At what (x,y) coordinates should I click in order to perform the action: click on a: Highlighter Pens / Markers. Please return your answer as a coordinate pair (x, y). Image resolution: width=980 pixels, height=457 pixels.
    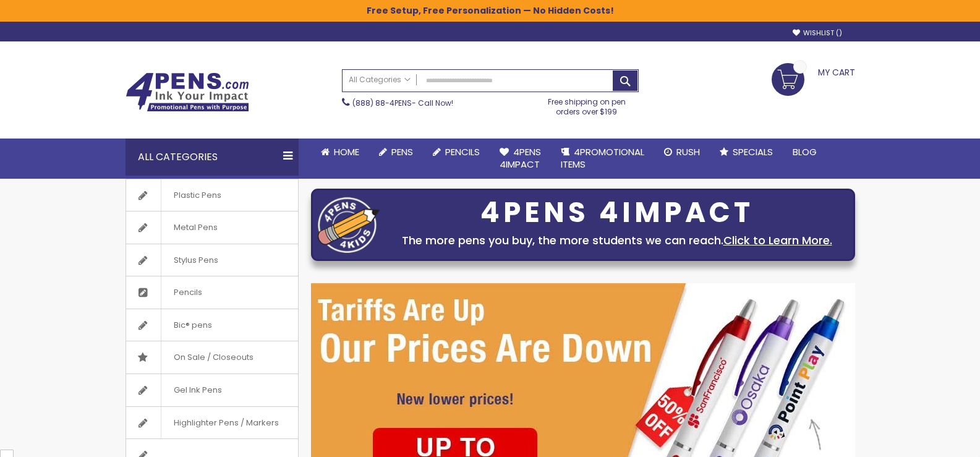
    Looking at the image, I should click on (212, 423).